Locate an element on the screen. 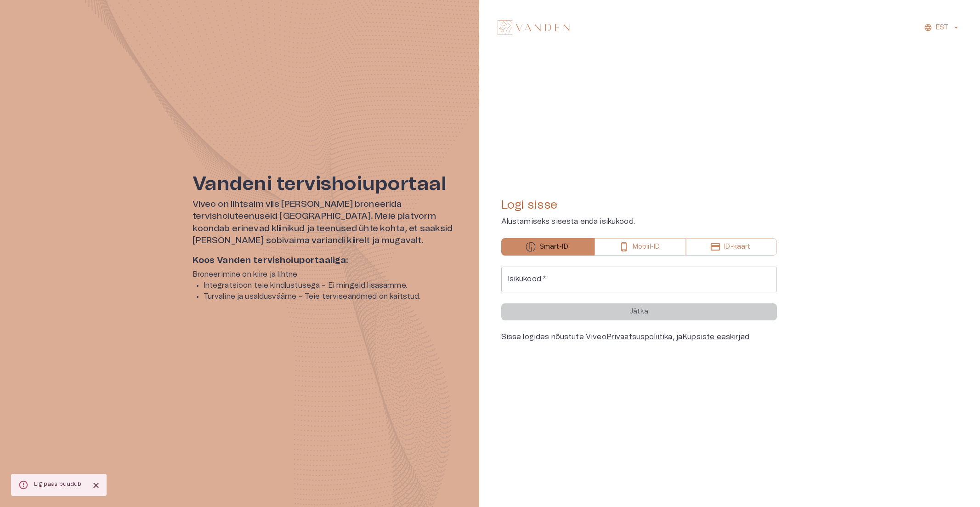 The width and height of the screenshot is (980, 507). p: EST is located at coordinates (941, 28).